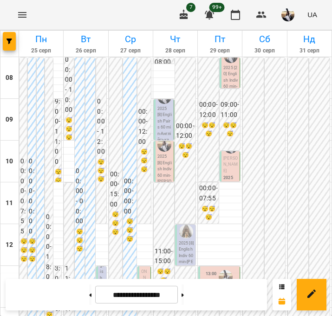  What do you see at coordinates (69, 85) in the screenshot?
I see `h6: 00:00 - 10:00` at bounding box center [69, 85].